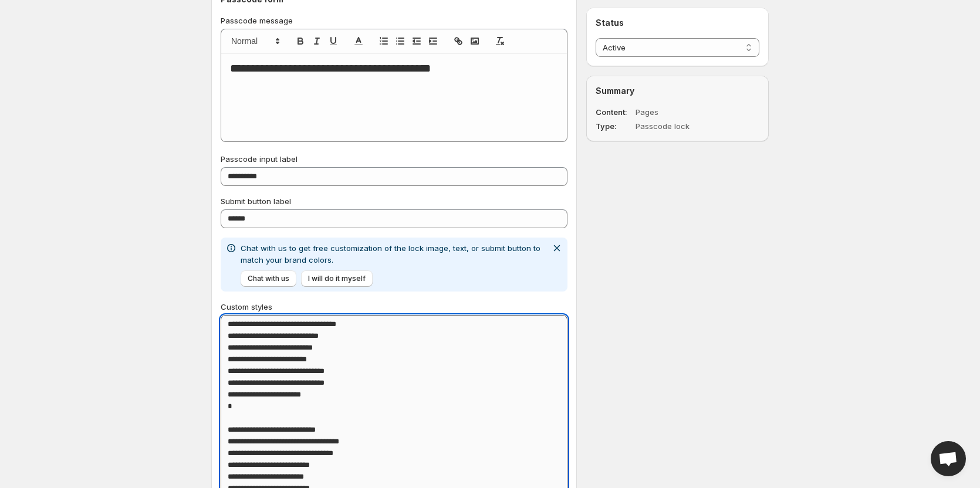 The width and height of the screenshot is (980, 488). What do you see at coordinates (390, 254) in the screenshot?
I see `span: Chat with us to get free customization of the lock image, text, or submit button to match your br...` at bounding box center [390, 254].